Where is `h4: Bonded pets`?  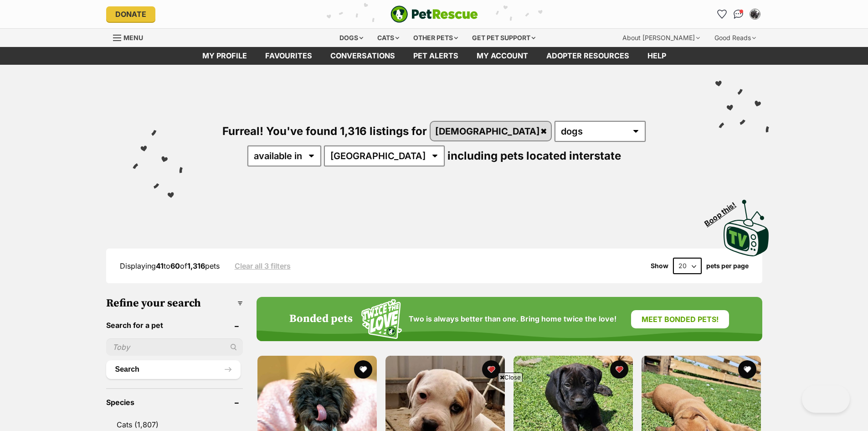 h4: Bonded pets is located at coordinates (321, 319).